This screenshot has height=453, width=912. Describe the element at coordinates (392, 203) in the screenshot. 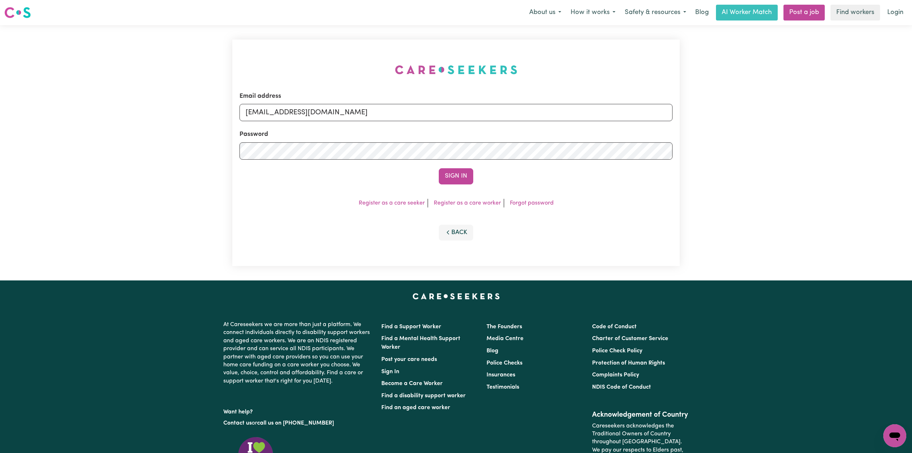

I see `a: Register as a care seeker` at that location.